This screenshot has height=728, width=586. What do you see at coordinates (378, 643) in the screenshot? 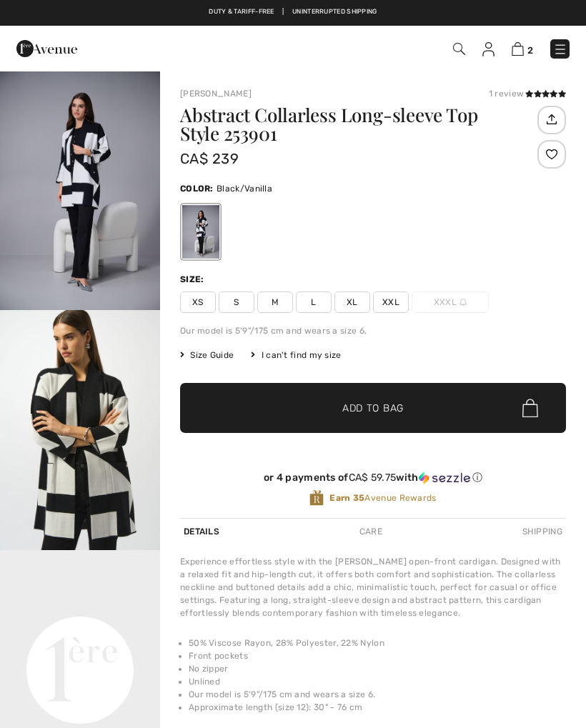
I see `li: 50% Viscose Rayon, 28% Polyester, 22% Nylon` at bounding box center [378, 643].